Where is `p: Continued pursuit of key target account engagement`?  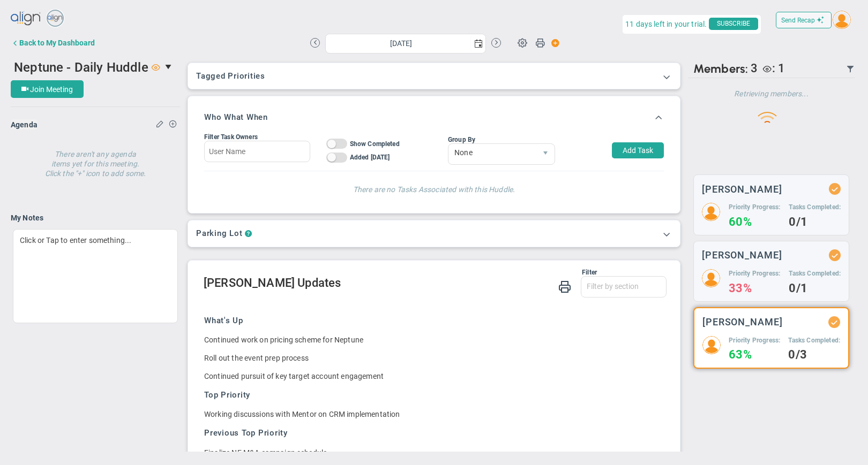 p: Continued pursuit of key target account engagement is located at coordinates (431, 376).